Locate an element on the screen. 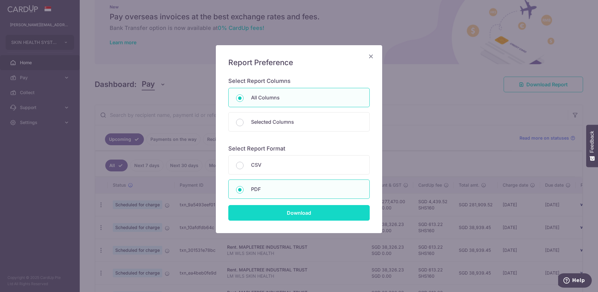 The height and width of the screenshot is (292, 598). input: Download is located at coordinates (299, 213).